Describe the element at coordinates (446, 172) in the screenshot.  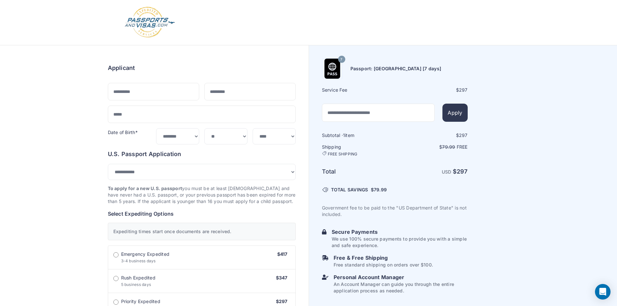
I see `span: USD` at that location.